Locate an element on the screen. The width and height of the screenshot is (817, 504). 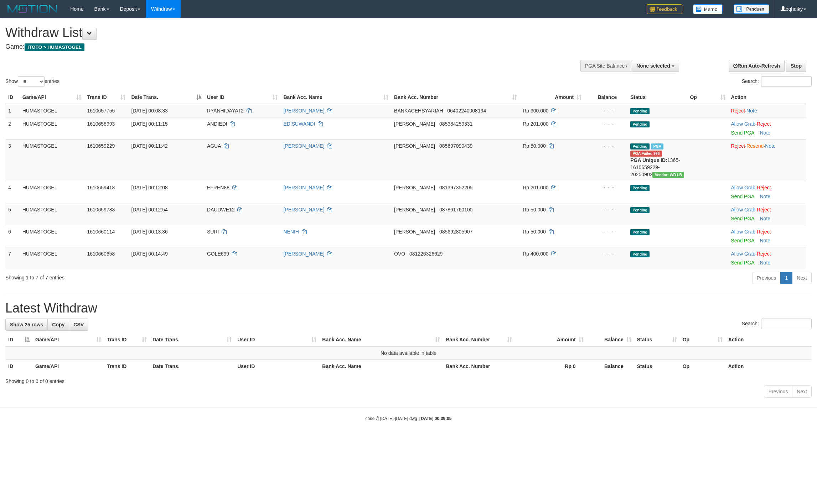
h1: Latest Withdraw is located at coordinates (408, 308).